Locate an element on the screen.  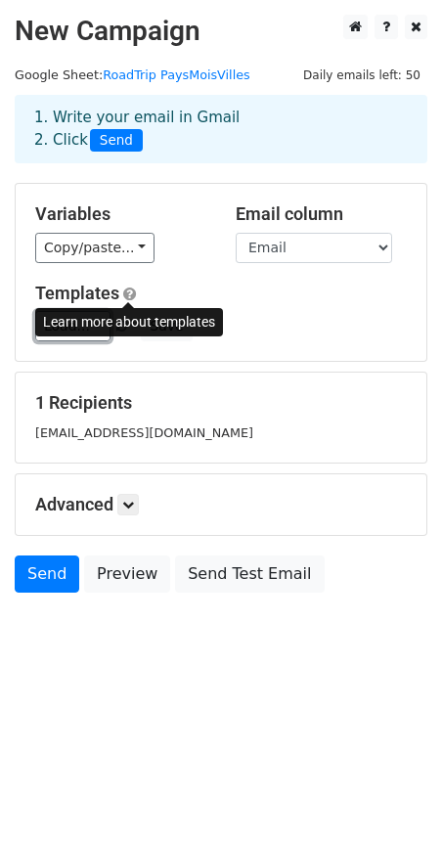
h5: Email column is located at coordinates (321, 214).